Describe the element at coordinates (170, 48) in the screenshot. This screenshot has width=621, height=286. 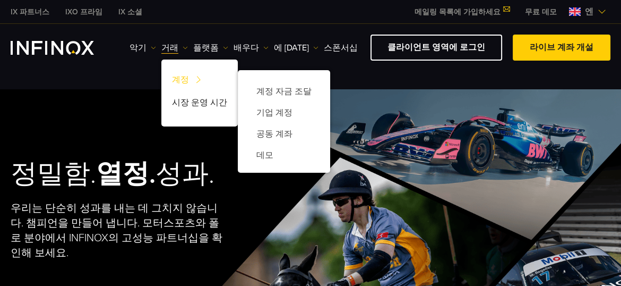
I see `font: 거래` at that location.